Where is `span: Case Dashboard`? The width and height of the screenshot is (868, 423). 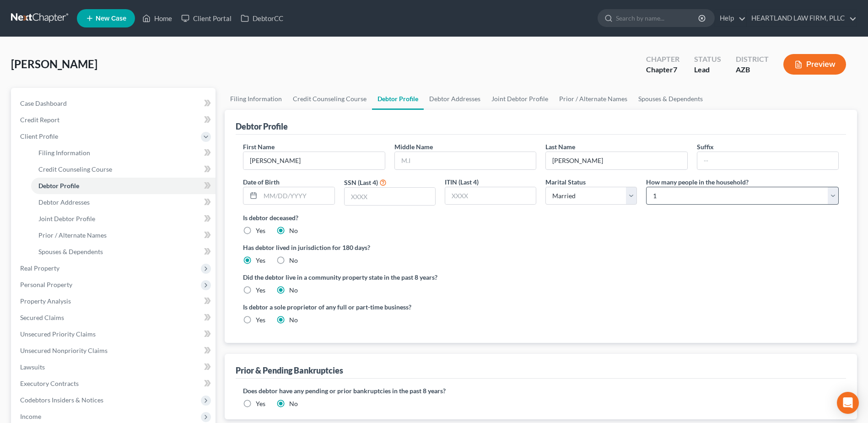 span: Case Dashboard is located at coordinates (43, 103).